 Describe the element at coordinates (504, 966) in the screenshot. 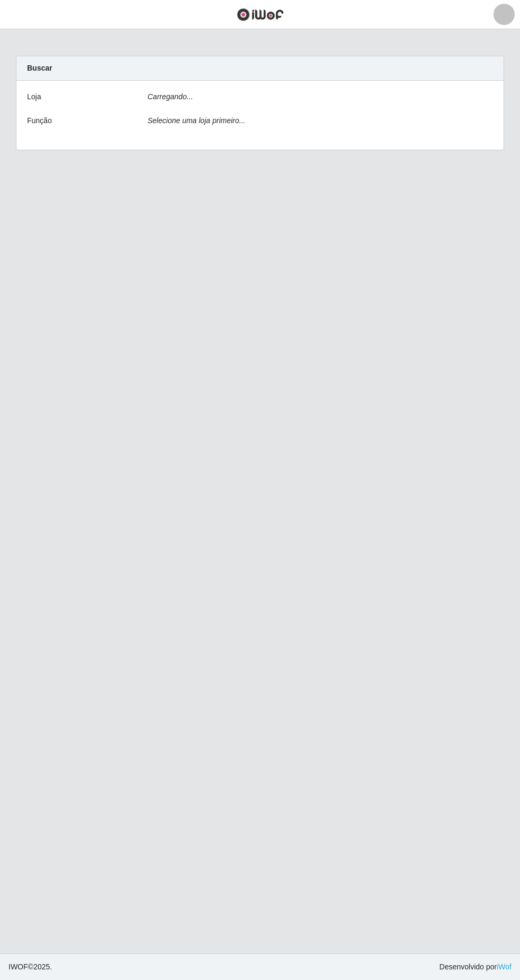

I see `a: iWof` at that location.